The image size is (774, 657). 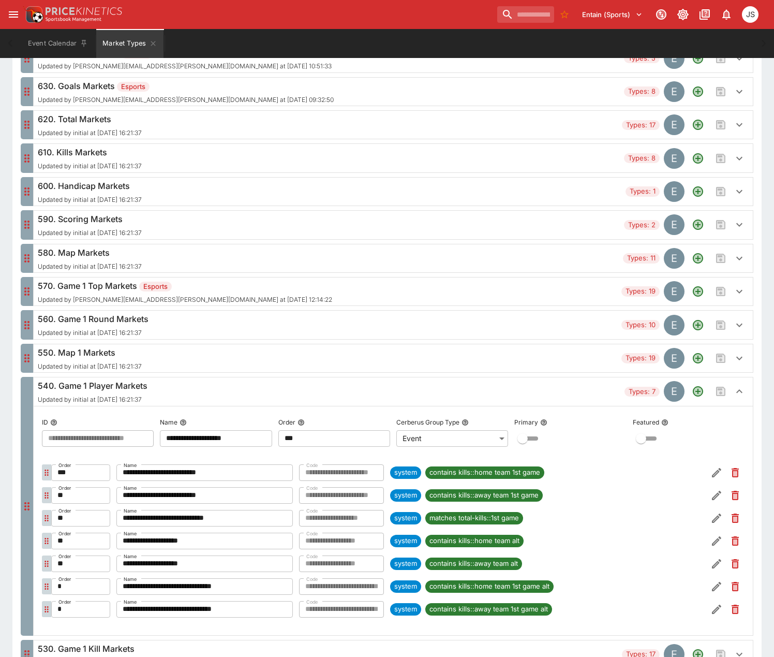 What do you see at coordinates (33, 14) in the screenshot?
I see `img: PriceKinetics Logo` at bounding box center [33, 14].